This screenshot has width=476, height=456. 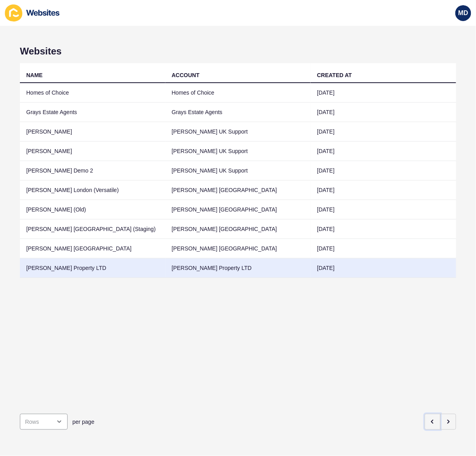 What do you see at coordinates (186, 75) in the screenshot?
I see `div: ACCOUNT` at bounding box center [186, 75].